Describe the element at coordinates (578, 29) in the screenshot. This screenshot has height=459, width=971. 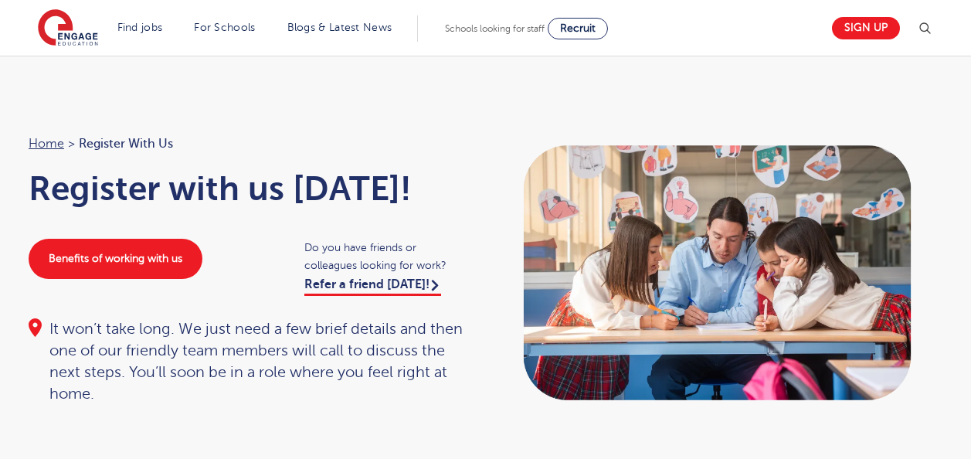
I see `a: Recruit` at that location.